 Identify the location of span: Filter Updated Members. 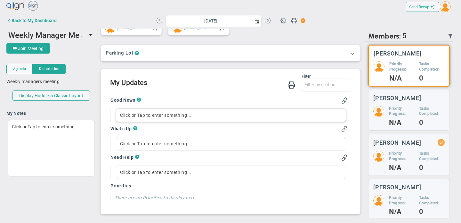
(451, 36).